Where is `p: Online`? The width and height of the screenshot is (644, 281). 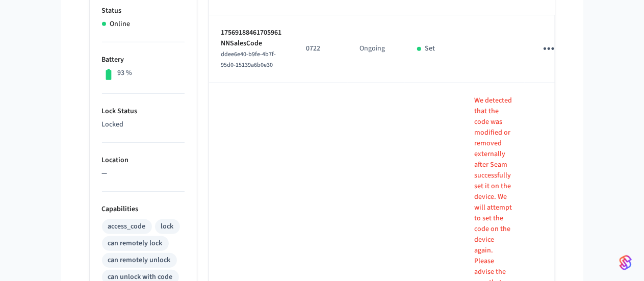 p: Online is located at coordinates (120, 24).